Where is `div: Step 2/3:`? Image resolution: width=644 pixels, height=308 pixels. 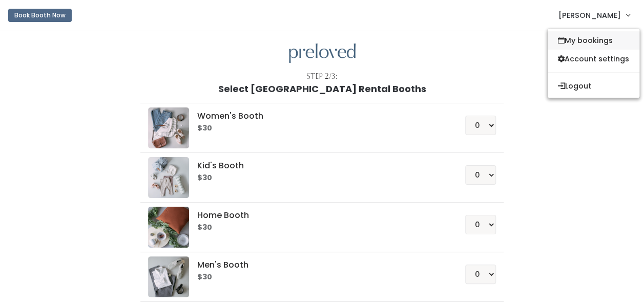
div: Step 2/3: is located at coordinates (321, 76).